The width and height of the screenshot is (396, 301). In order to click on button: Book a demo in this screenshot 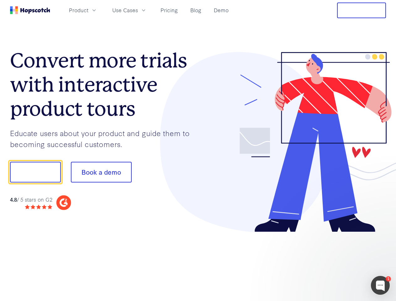, I will do `click(101, 172)`.